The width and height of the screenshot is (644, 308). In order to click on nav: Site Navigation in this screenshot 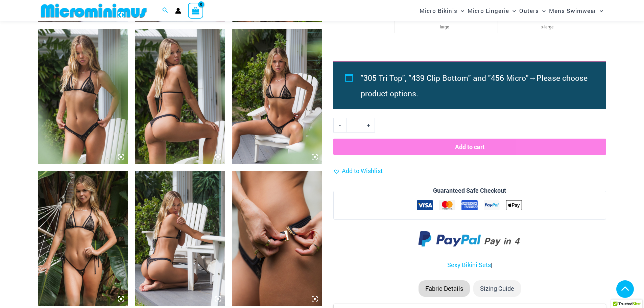, I will do `click(512, 11)`.